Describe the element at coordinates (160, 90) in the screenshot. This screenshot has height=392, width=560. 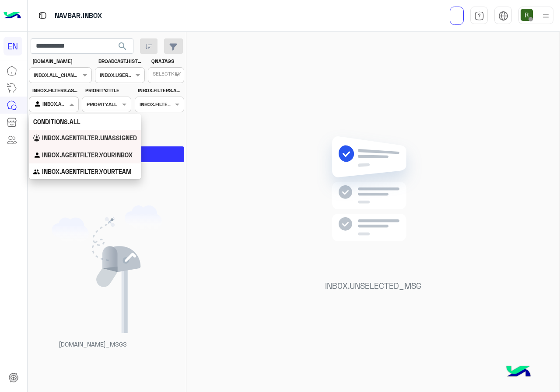
I see `label: INBOX.FILTERS.AGENT_NOTES` at that location.